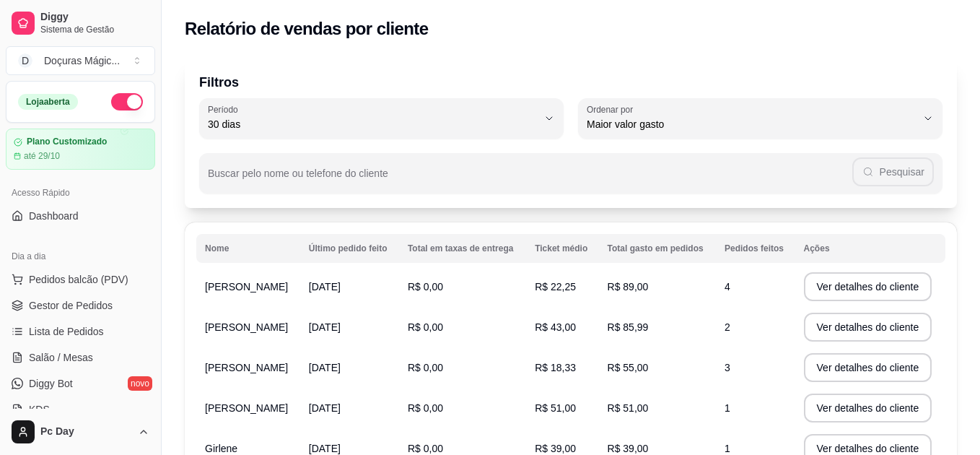 Image resolution: width=980 pixels, height=455 pixels. Describe the element at coordinates (728, 327) in the screenshot. I see `span: 2` at that location.